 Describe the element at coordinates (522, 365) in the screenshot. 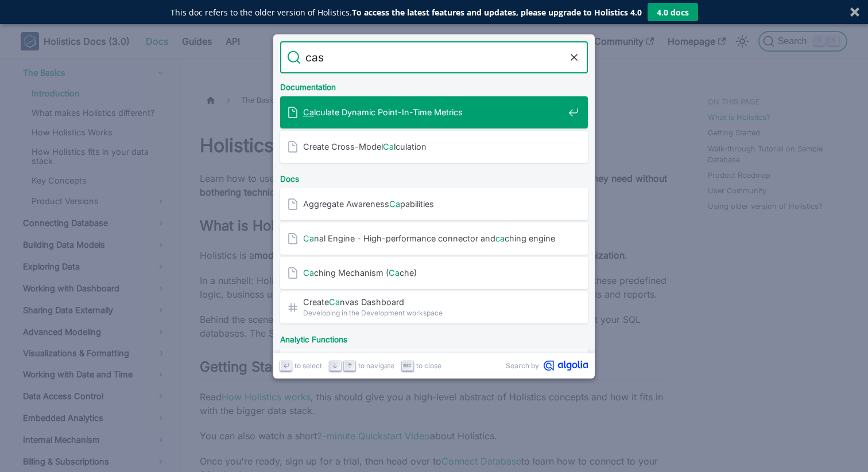

I see `span: Search by` at that location.